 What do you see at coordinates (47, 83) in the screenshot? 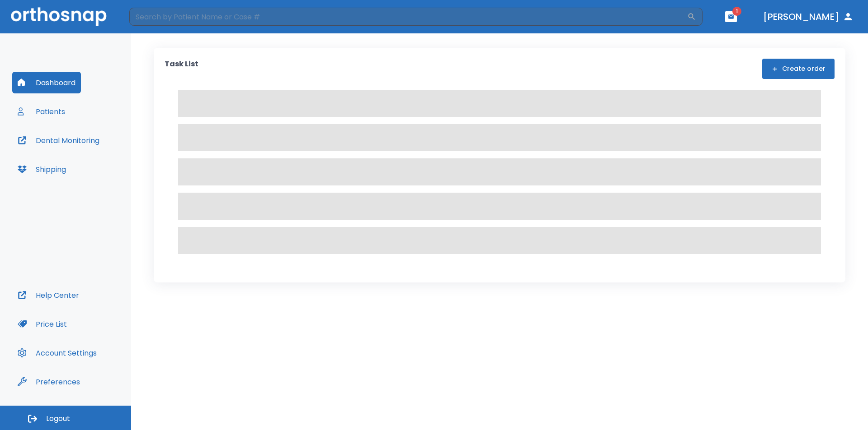
I see `a: Dashboard` at bounding box center [47, 83].